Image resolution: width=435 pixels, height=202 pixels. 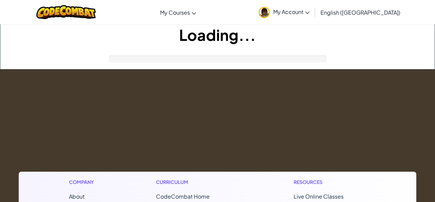 I want to click on h1: Curriculum, so click(x=197, y=182).